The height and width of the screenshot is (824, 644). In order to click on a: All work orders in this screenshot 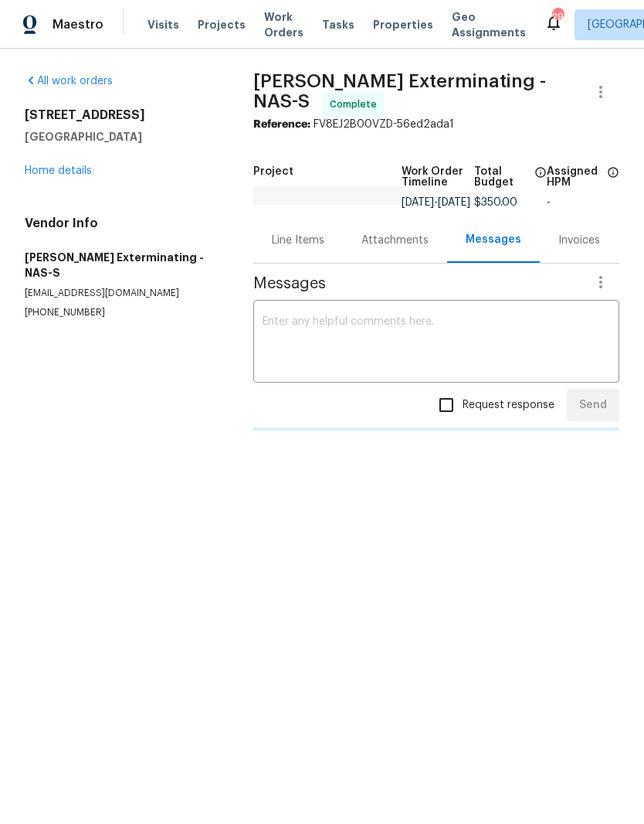, I will do `click(69, 81)`.